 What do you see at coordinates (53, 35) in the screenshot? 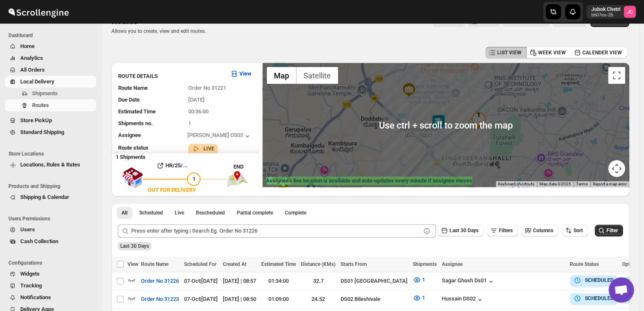
I see `span: Dashboard` at bounding box center [53, 35].